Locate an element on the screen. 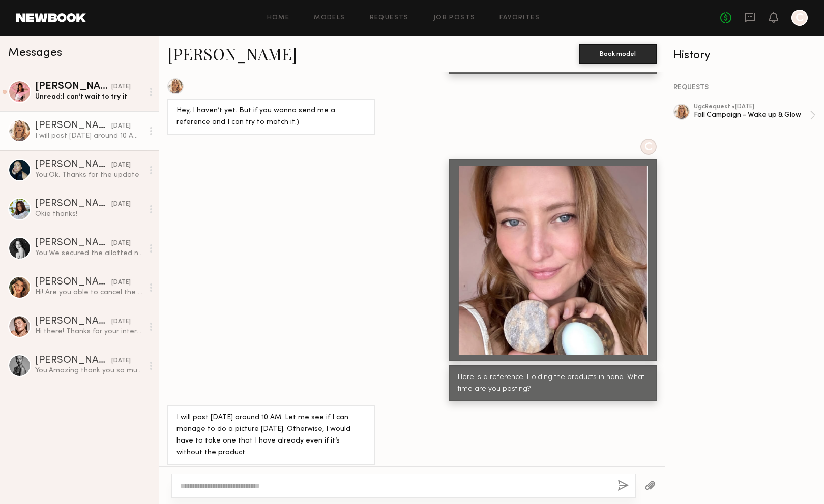 The height and width of the screenshot is (504, 824). div: Fall Campaign - Wake up & Glow is located at coordinates (752, 115).